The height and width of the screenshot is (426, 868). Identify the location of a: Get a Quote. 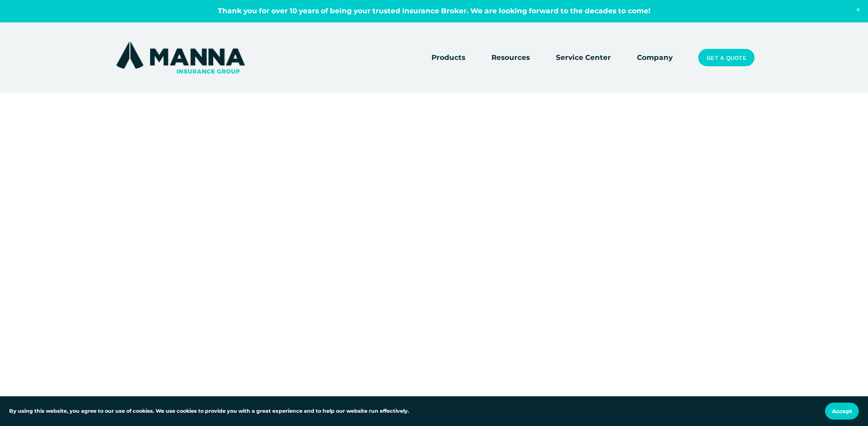
(726, 57).